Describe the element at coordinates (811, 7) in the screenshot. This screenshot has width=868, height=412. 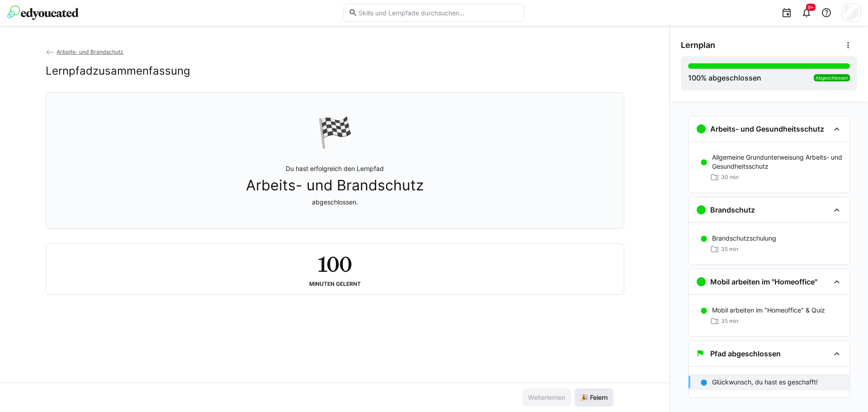
I see `span: 9+` at that location.